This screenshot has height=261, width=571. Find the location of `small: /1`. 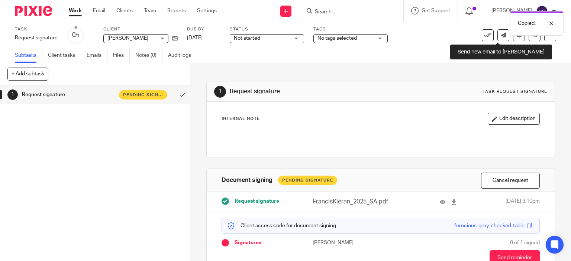

small: /1 is located at coordinates (77, 35).